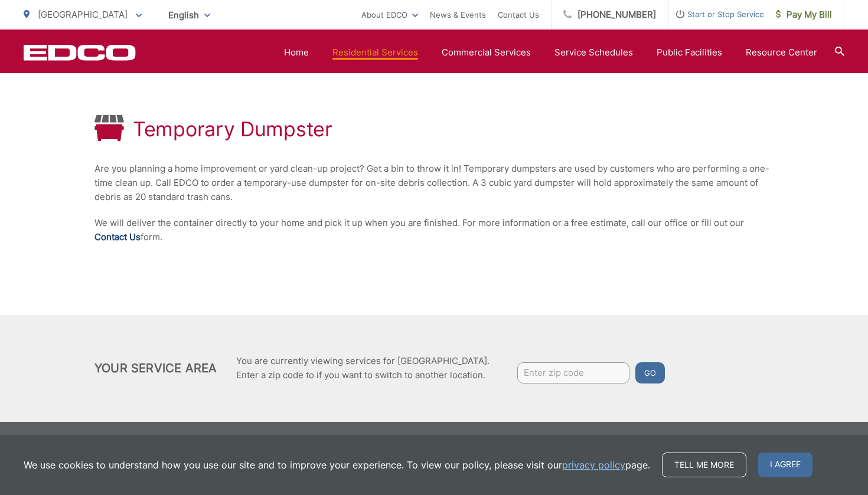 The image size is (868, 495). Describe the element at coordinates (232, 129) in the screenshot. I see `h1: Temporary Dumpster` at that location.